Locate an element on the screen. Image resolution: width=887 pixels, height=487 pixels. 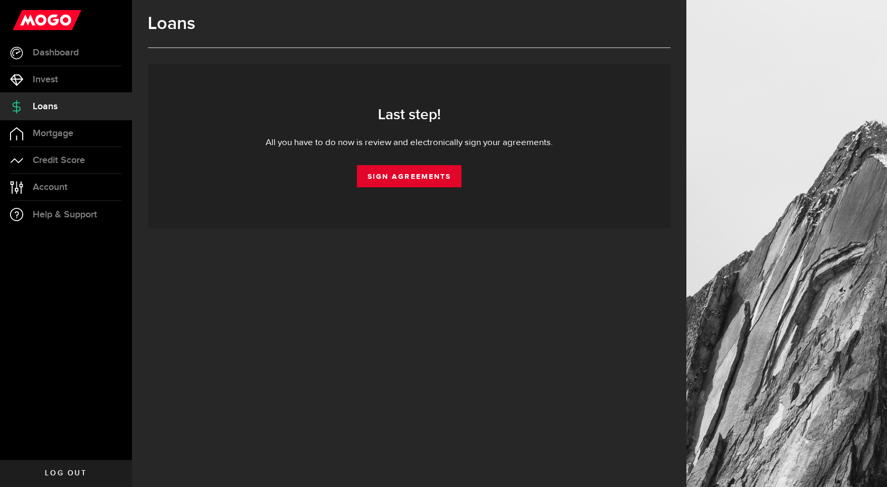
span: Log out is located at coordinates (65, 473).